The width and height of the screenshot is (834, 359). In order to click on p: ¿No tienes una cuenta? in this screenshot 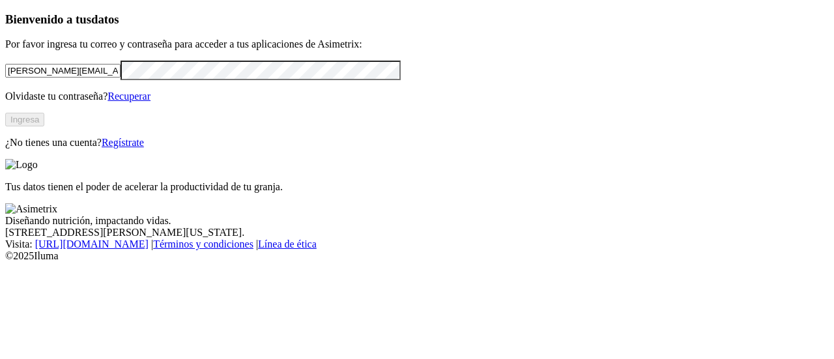, I will do `click(417, 143)`.